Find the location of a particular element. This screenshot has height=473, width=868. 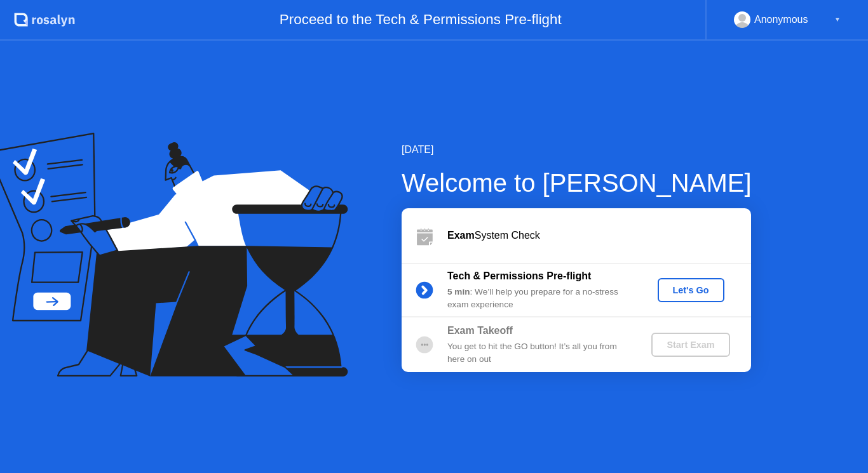

button: Start Exam is located at coordinates (690, 345).